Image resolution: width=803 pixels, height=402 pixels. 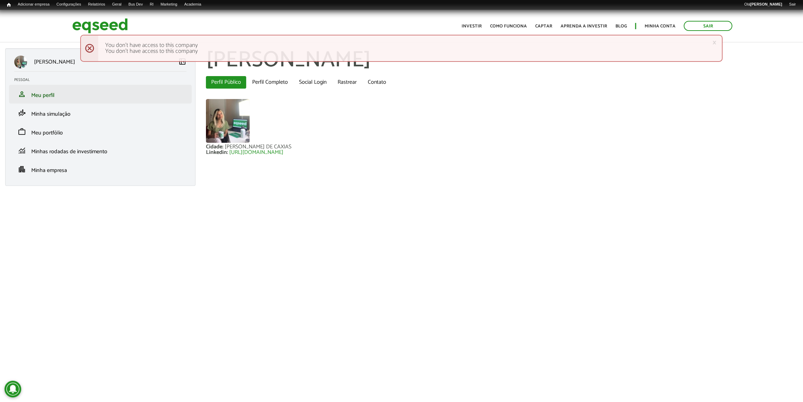 What do you see at coordinates (9, 5) in the screenshot?
I see `a: Início` at bounding box center [9, 5].